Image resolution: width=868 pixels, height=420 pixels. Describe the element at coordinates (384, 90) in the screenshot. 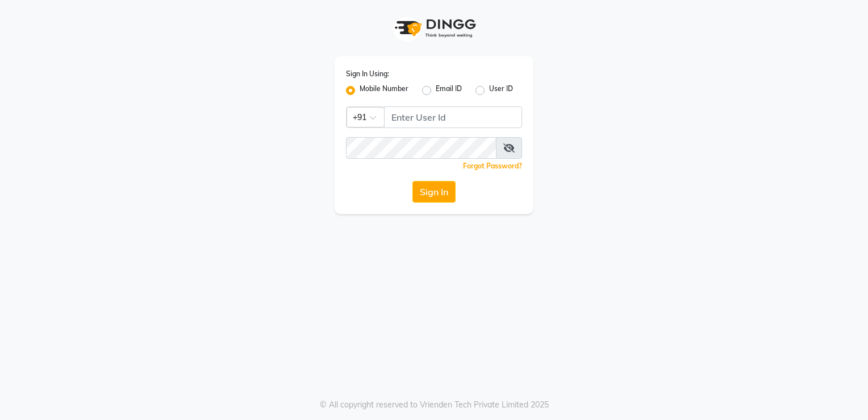

I see `label: Mobile Number` at that location.